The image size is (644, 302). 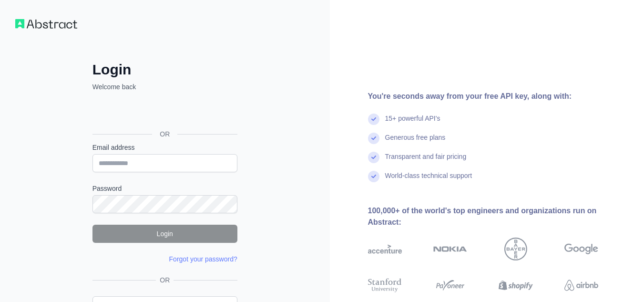 I want to click on img: accenture, so click(x=385, y=249).